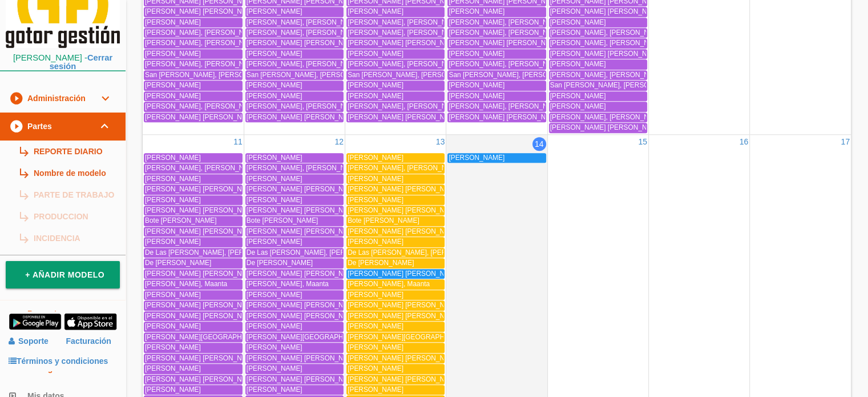 This screenshot has height=397, width=868. What do you see at coordinates (441, 142) in the screenshot?
I see `a: 13` at bounding box center [441, 142].